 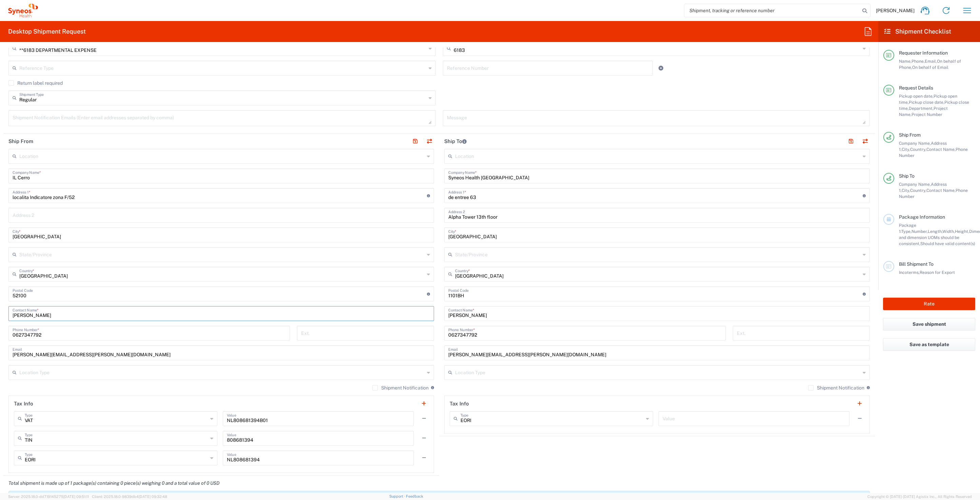 I want to click on button: Save as template, so click(x=929, y=344).